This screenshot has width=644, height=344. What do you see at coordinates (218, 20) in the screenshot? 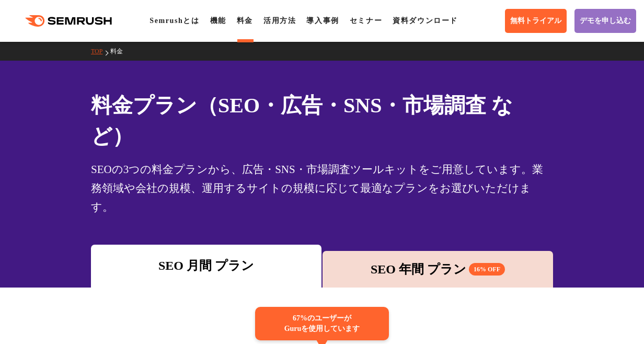
I see `a: 機能` at bounding box center [218, 20].